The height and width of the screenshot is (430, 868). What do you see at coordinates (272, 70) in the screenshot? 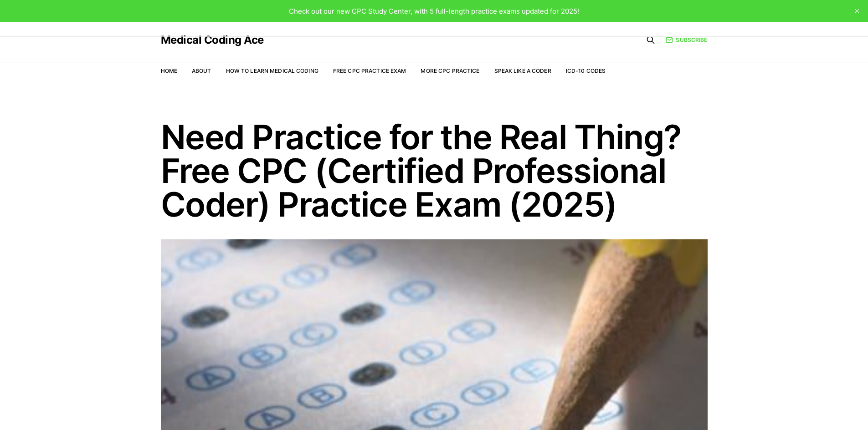
I see `a: How to Learn Medical Coding` at bounding box center [272, 70].